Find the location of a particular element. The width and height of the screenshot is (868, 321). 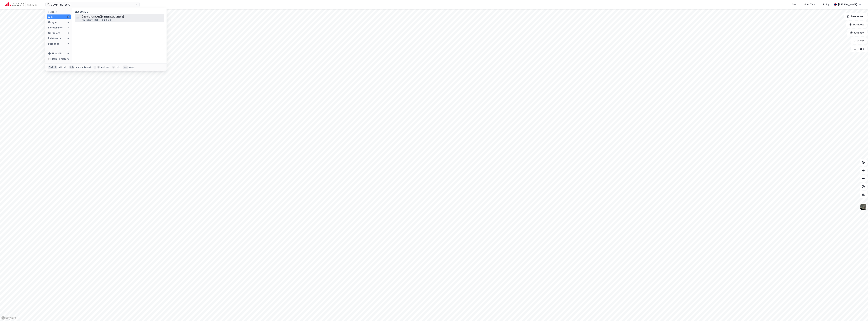

div: Eiendommer is located at coordinates (55, 27).